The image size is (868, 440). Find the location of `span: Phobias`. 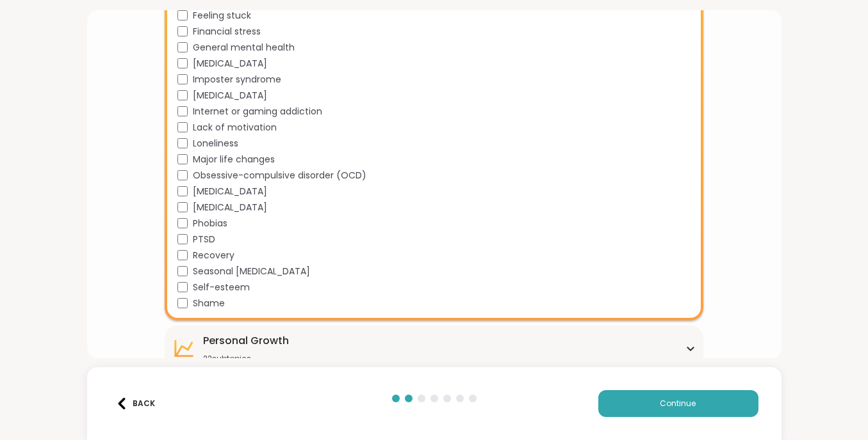

span: Phobias is located at coordinates (210, 224).